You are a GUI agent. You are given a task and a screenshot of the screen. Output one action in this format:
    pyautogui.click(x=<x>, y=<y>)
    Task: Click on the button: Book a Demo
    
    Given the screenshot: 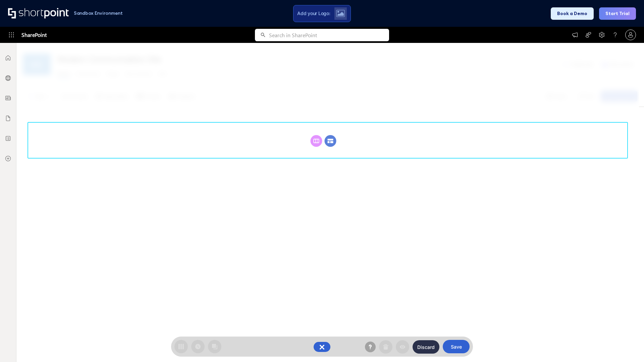 What is the action you would take?
    pyautogui.click(x=573, y=13)
    